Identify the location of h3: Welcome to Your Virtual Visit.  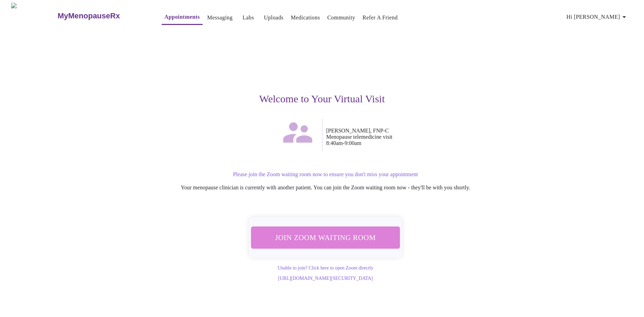
(322, 99).